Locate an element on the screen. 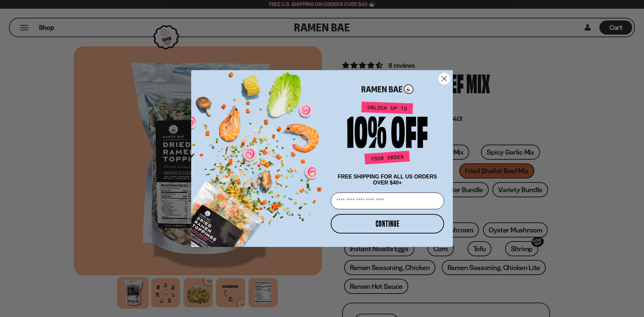 The image size is (644, 317). img: Unlock up to 10% off is located at coordinates (387, 134).